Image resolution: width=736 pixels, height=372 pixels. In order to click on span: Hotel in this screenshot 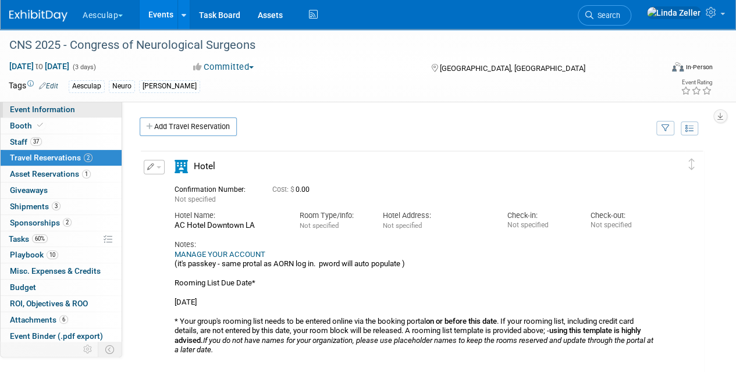, I will do `click(204, 166)`.